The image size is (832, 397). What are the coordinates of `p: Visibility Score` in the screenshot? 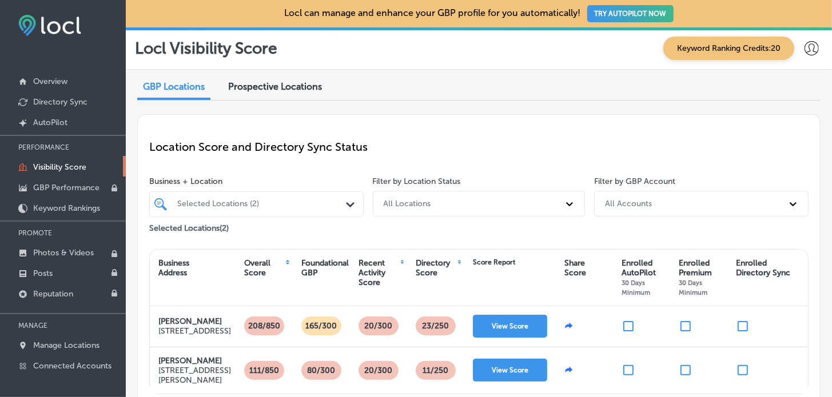 It's located at (59, 167).